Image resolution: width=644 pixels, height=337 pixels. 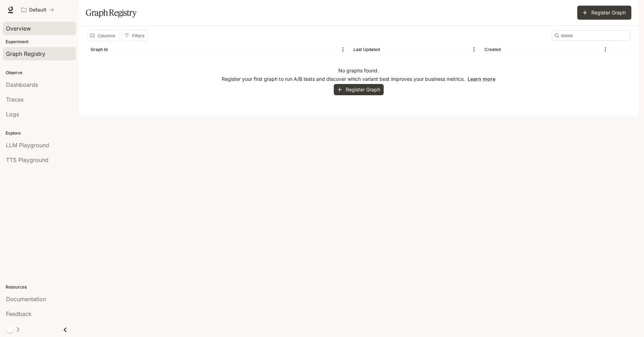 What do you see at coordinates (103, 35) in the screenshot?
I see `button: Select columns` at bounding box center [103, 35].